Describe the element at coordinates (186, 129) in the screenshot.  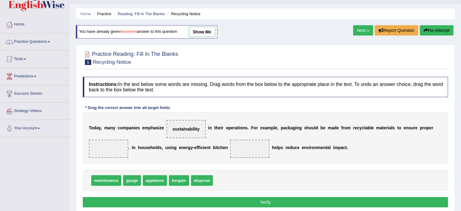
I see `span: Drop target` at that location.